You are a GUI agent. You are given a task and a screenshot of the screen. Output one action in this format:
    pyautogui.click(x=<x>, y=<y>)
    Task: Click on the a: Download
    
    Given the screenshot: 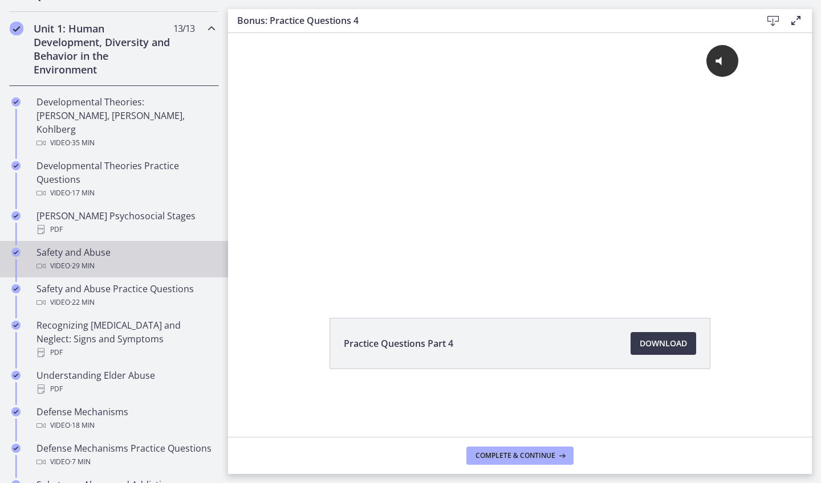 What is the action you would take?
    pyautogui.click(x=663, y=344)
    